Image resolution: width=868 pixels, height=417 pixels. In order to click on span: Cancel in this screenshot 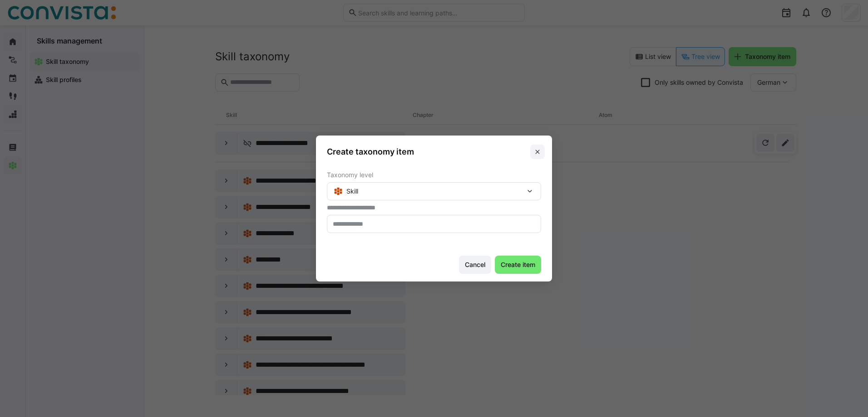, I will do `click(475, 265)`.